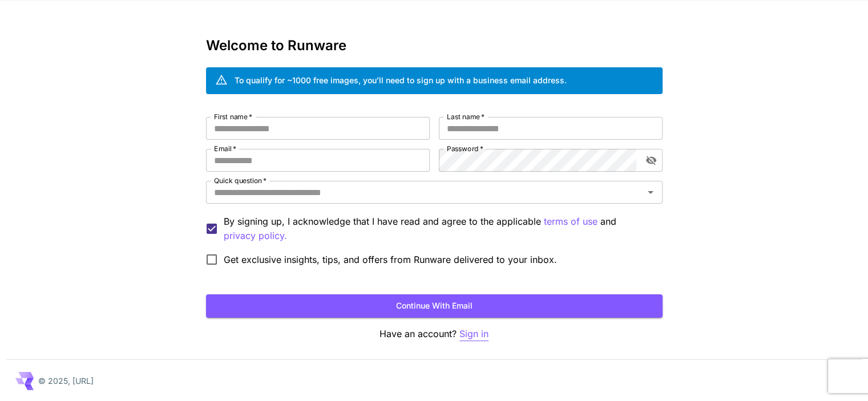 Image resolution: width=868 pixels, height=401 pixels. Describe the element at coordinates (233, 117) in the screenshot. I see `label: First name` at that location.